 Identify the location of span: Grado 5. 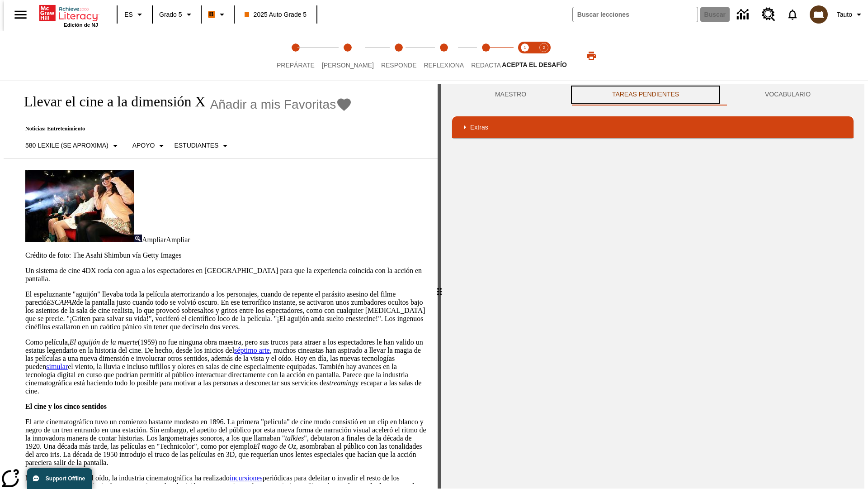
(171, 15).